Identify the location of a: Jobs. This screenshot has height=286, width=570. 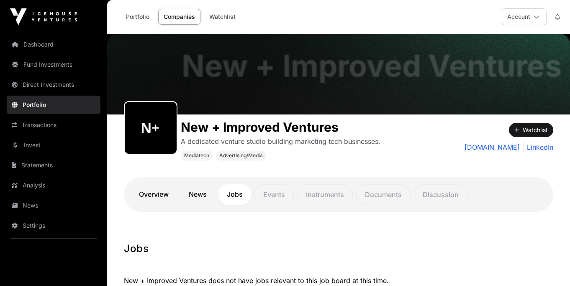
(235, 194).